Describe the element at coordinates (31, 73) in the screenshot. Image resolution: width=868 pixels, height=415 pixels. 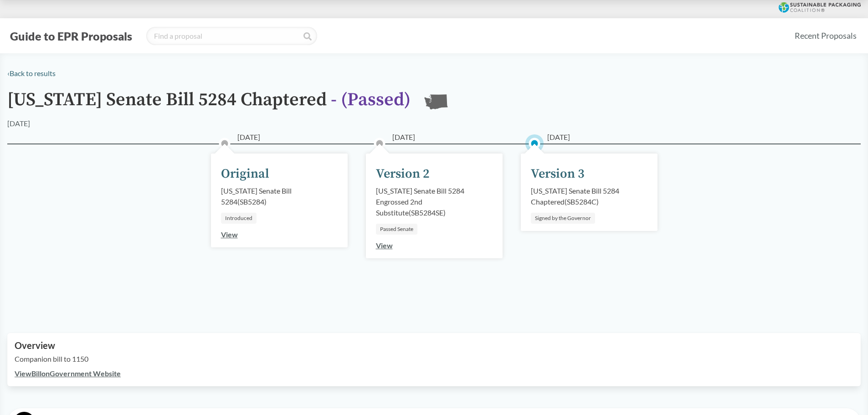
I see `a: ‹Back to results` at that location.